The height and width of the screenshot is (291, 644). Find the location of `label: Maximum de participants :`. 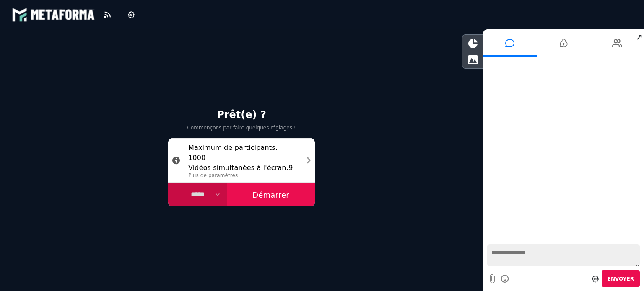

label: Maximum de participants : is located at coordinates (233, 148).